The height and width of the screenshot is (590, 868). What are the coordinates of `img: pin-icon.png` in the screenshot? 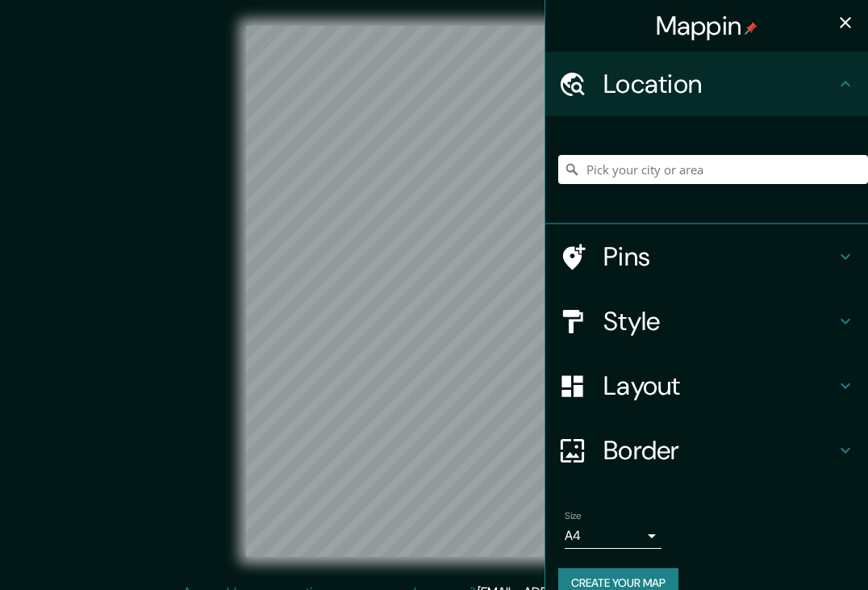 It's located at (750, 29).